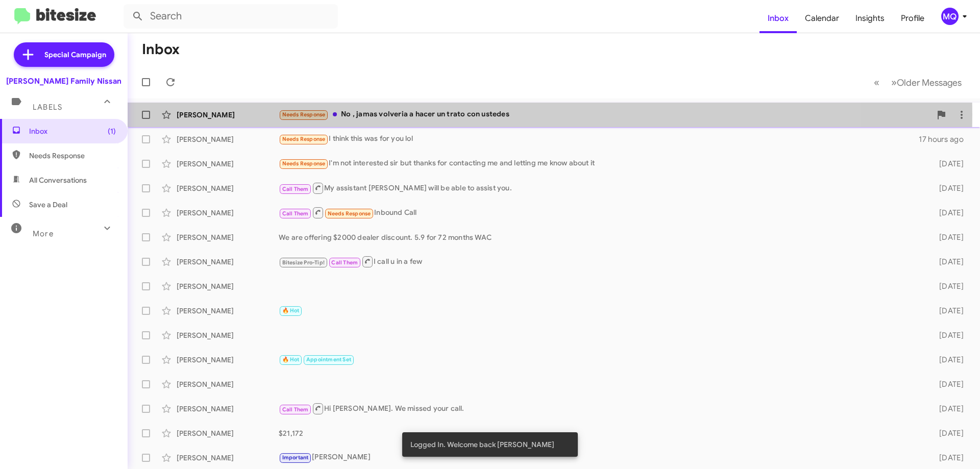  I want to click on h1: Inbox, so click(161, 49).